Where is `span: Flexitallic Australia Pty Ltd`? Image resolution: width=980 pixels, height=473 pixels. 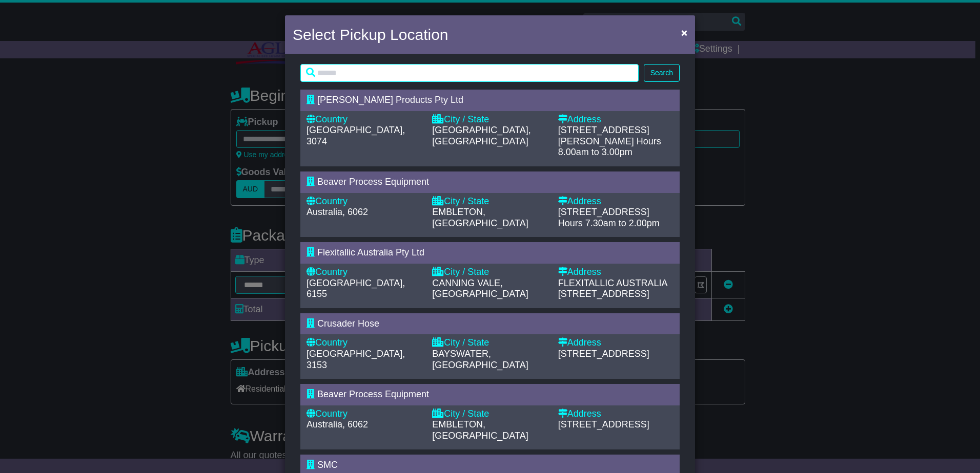 span: Flexitallic Australia Pty Ltd is located at coordinates (370, 253).